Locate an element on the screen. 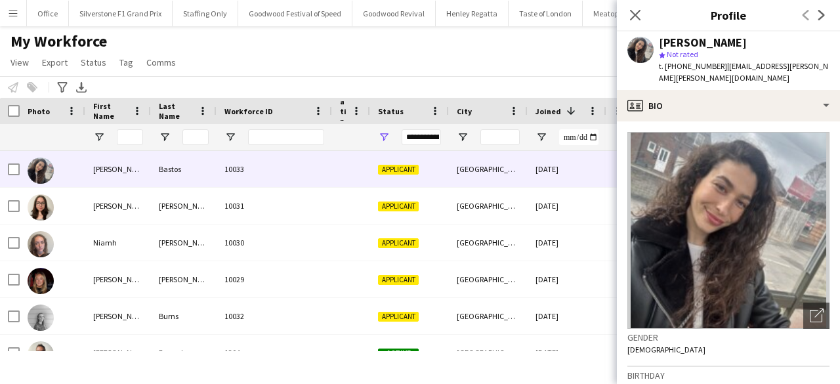 The image size is (840, 384). input: Workforce ID Filter Input is located at coordinates (286, 137).